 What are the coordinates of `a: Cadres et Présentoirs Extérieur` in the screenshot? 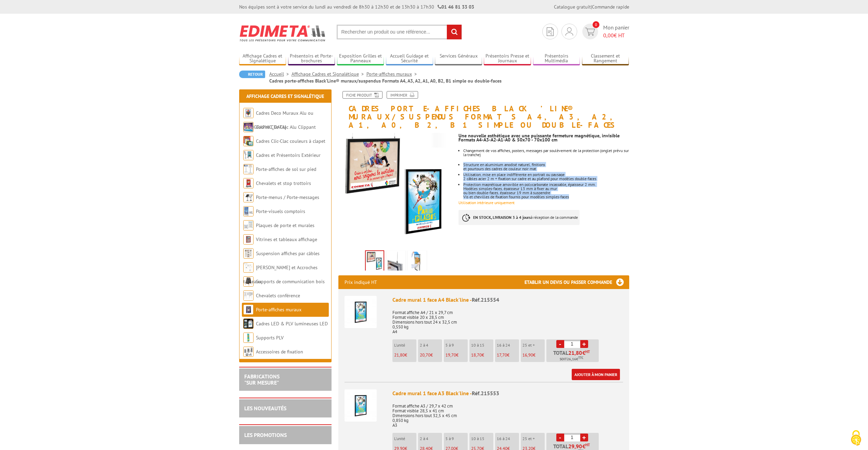 It's located at (288, 155).